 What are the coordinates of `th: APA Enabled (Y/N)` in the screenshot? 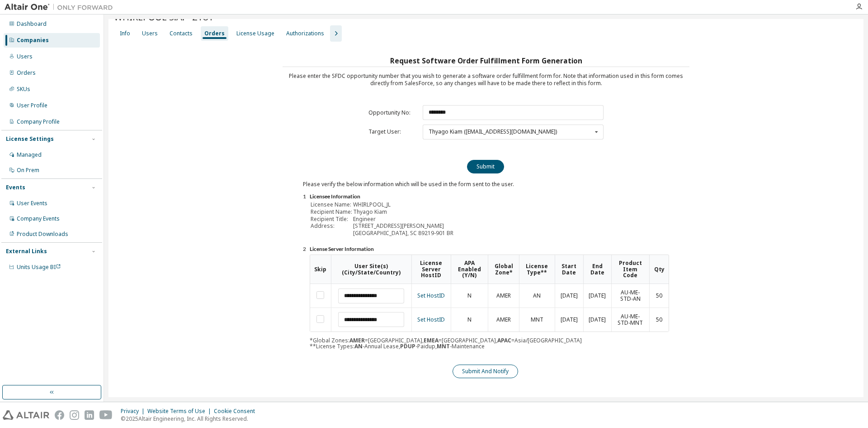 It's located at (469, 269).